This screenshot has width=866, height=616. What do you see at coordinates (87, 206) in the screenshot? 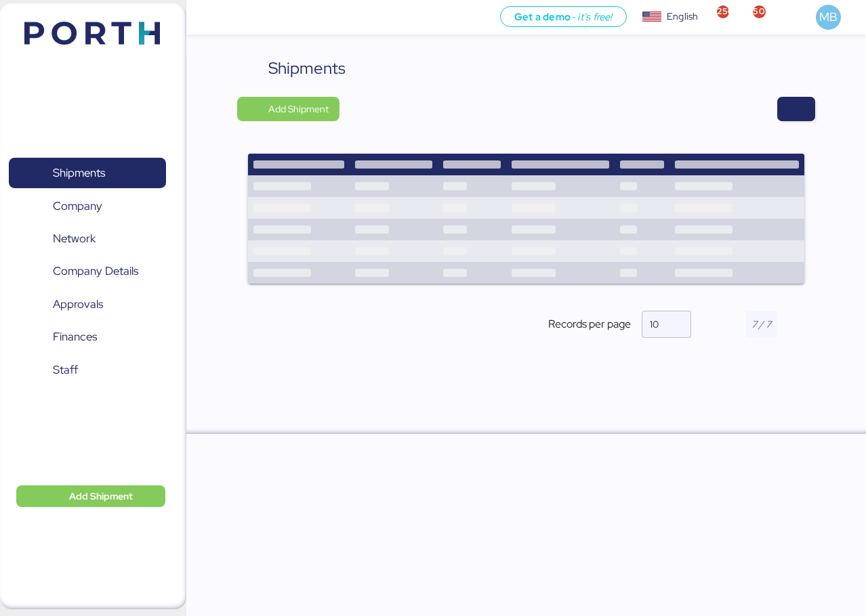
I see `a: Company` at bounding box center [87, 206].